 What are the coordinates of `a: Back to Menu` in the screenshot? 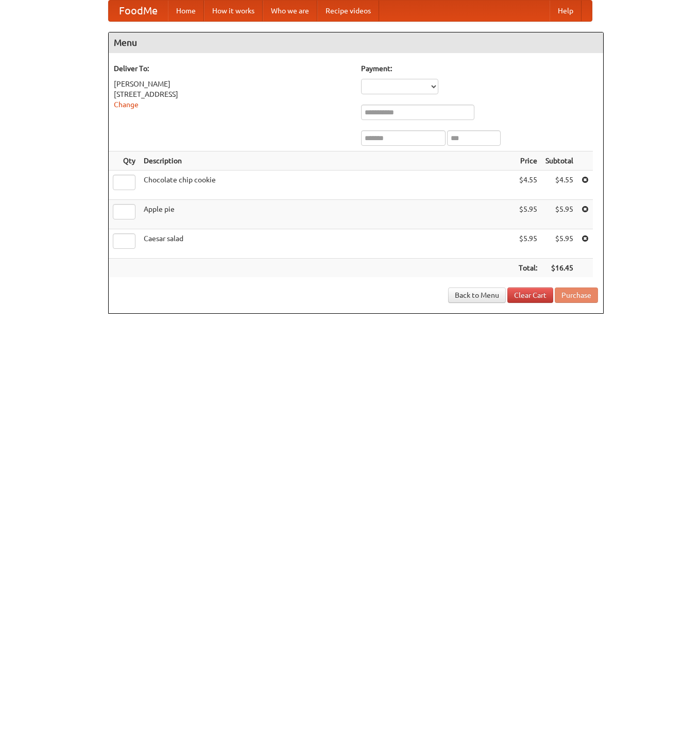 It's located at (477, 295).